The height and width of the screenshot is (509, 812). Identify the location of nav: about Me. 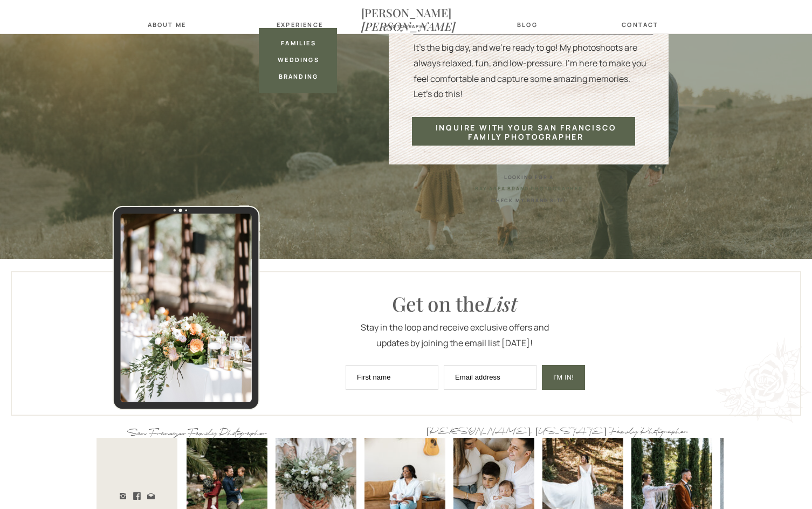
(167, 24).